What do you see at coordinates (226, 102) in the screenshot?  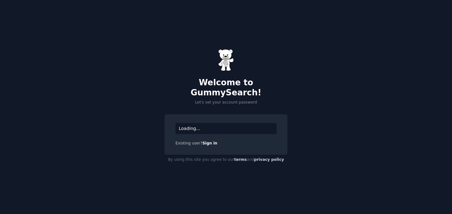 I see `p: Let's set your account password` at bounding box center [226, 102].